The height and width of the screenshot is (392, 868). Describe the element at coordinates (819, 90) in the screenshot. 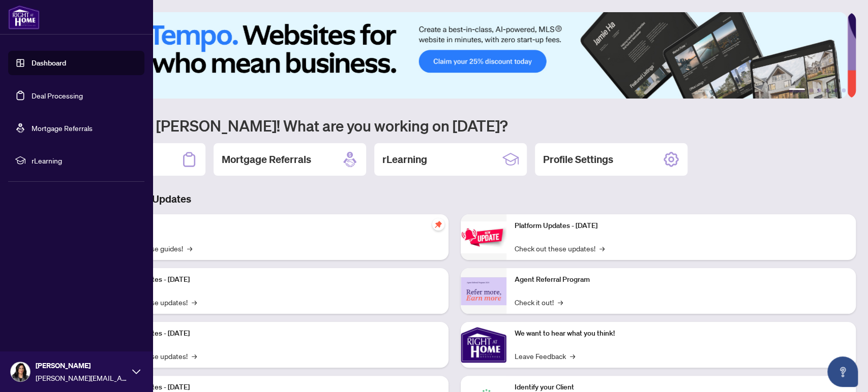

I see `button: 3` at that location.